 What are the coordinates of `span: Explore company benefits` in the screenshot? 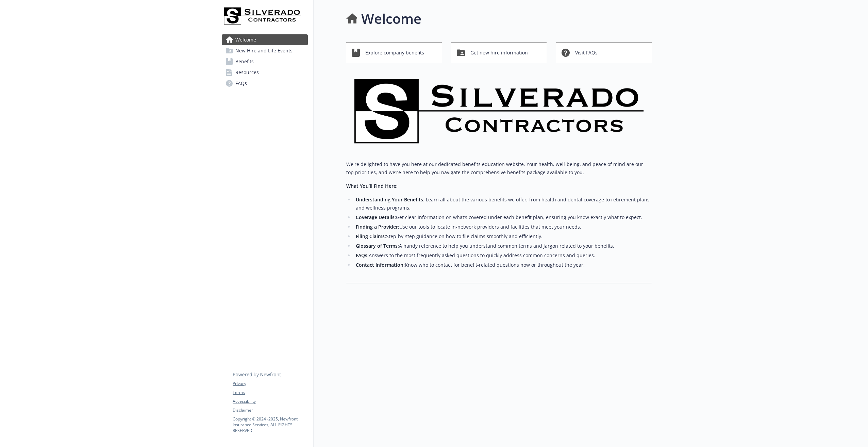 It's located at (394, 53).